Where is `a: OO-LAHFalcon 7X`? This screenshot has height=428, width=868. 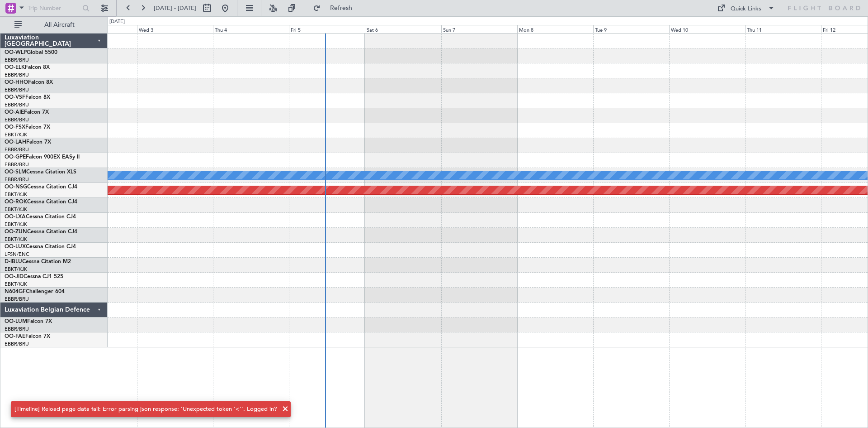
a: OO-LAHFalcon 7X is located at coordinates (27, 142).